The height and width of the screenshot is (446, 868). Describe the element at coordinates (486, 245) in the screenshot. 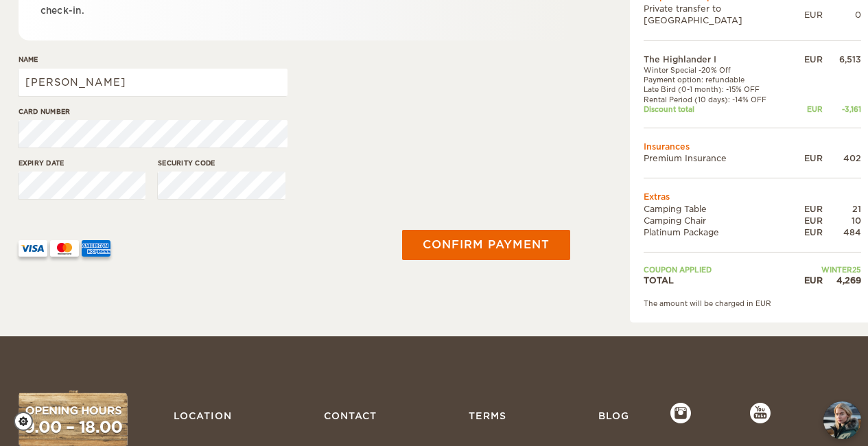

I see `button: Confirm payment` at that location.